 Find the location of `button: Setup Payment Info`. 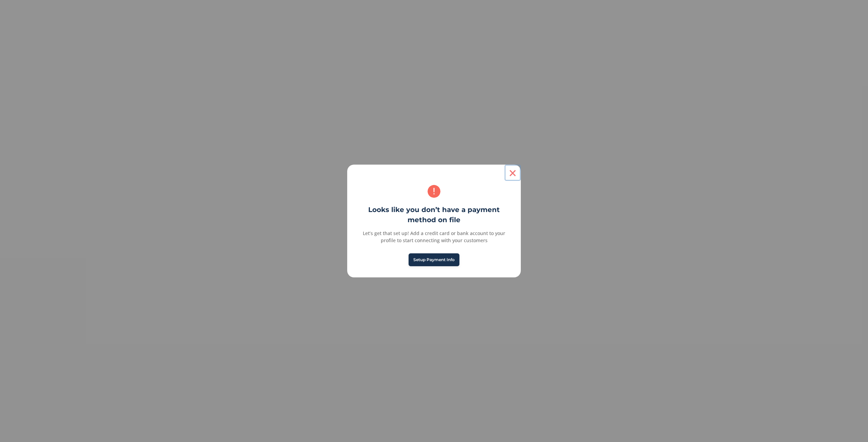

button: Setup Payment Info is located at coordinates (434, 260).